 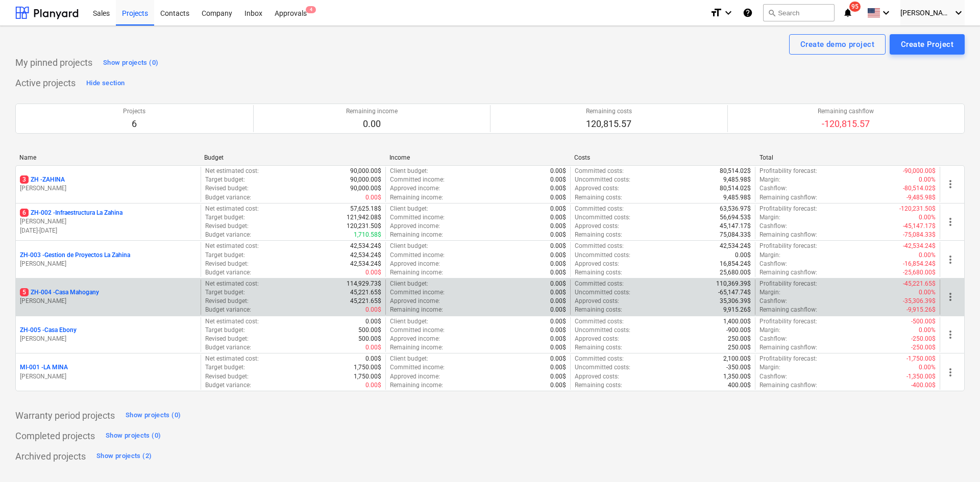 I want to click on p: Approved costs :, so click(x=597, y=188).